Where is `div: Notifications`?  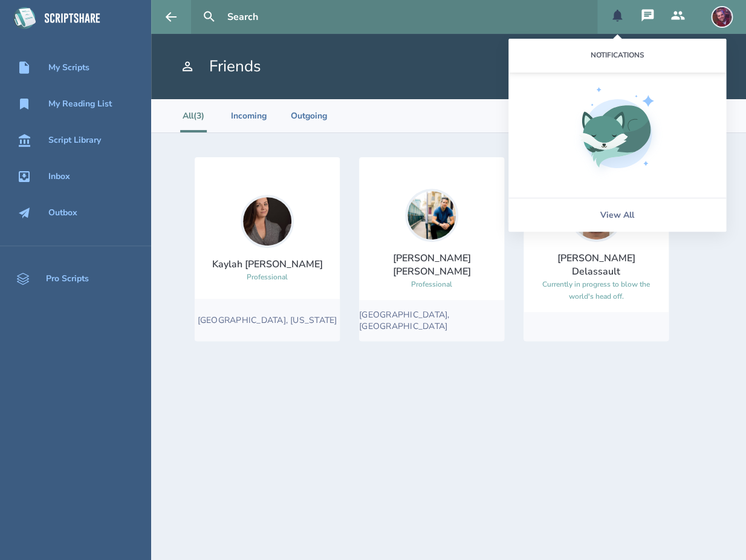 div: Notifications is located at coordinates (617, 56).